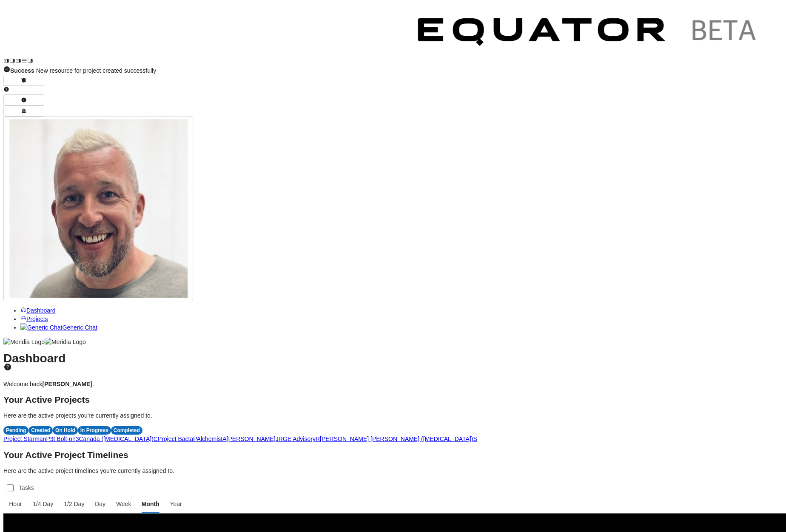 This screenshot has width=786, height=532. Describe the element at coordinates (224, 439) in the screenshot. I see `span: A` at that location.